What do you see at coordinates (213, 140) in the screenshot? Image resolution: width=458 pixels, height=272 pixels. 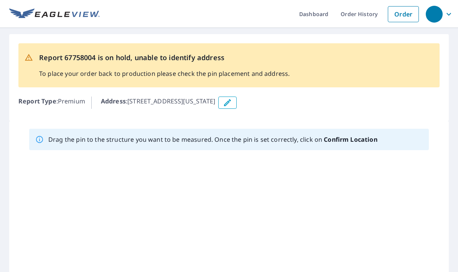 I see `p: Drag the pin to the structure you want to be measured. Once the pin is set correctly, click on` at bounding box center [213, 140].